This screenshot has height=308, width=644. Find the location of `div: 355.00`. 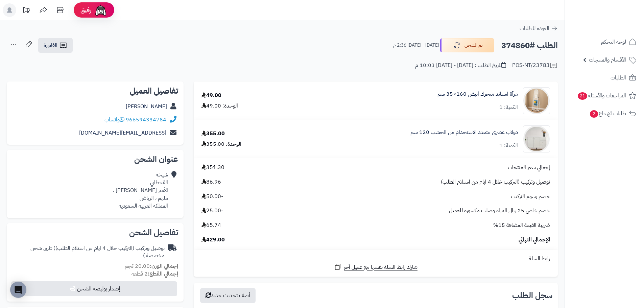

div: 355.00 is located at coordinates (213, 134).